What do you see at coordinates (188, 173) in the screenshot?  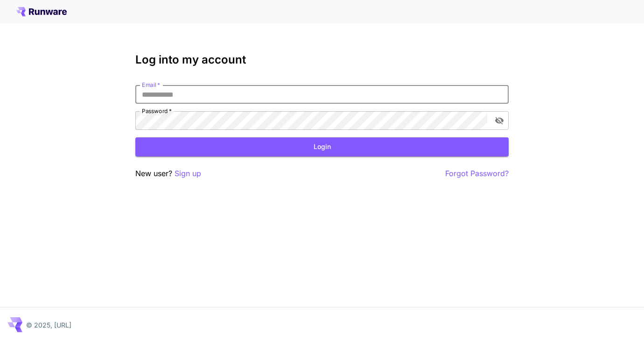 I see `button: Sign up` at bounding box center [188, 173].